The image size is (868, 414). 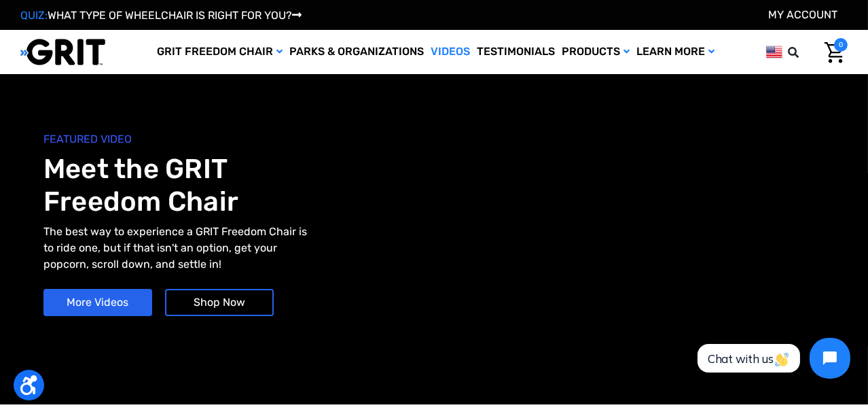 I want to click on button: Open chat widget, so click(x=147, y=32).